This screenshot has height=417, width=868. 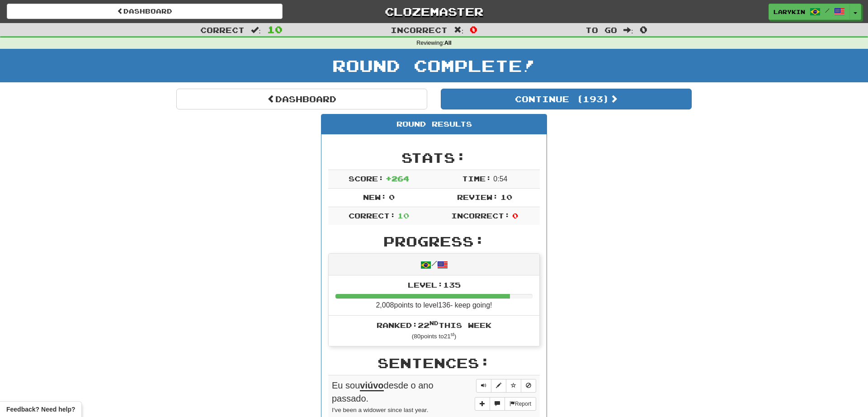 I want to click on span: Incorrect, so click(x=419, y=30).